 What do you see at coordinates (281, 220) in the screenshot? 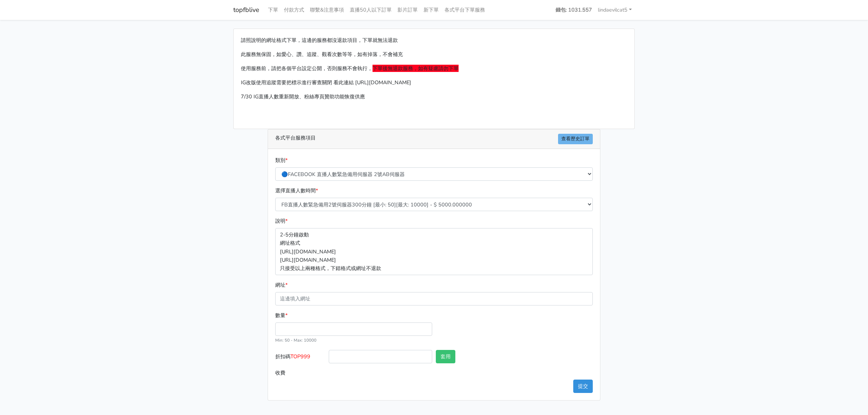
I see `label: 說明` at bounding box center [281, 220].